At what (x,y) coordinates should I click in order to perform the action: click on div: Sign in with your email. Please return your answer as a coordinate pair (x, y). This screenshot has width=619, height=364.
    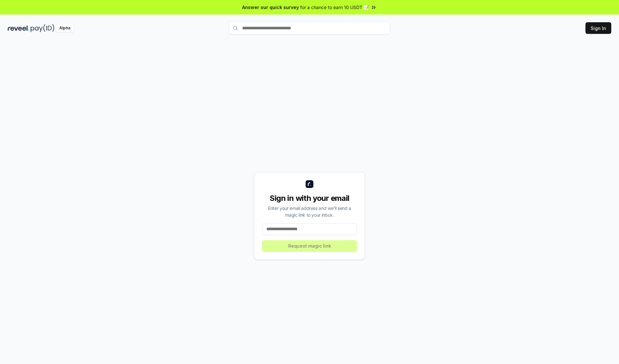
    Looking at the image, I should click on (309, 198).